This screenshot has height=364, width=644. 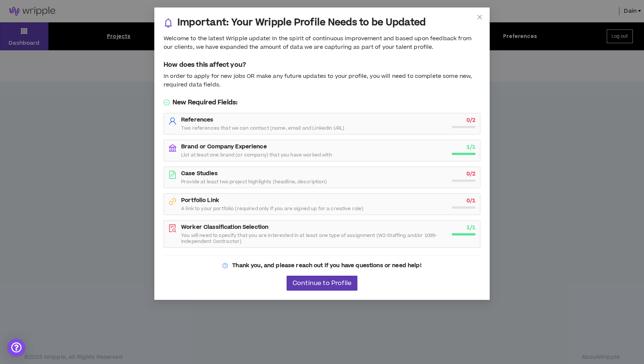 I want to click on a: Continue to Profile, so click(x=322, y=283).